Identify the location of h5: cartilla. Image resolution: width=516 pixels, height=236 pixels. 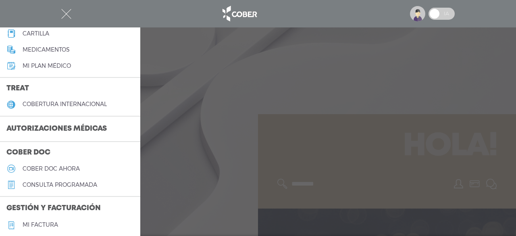
(36, 33).